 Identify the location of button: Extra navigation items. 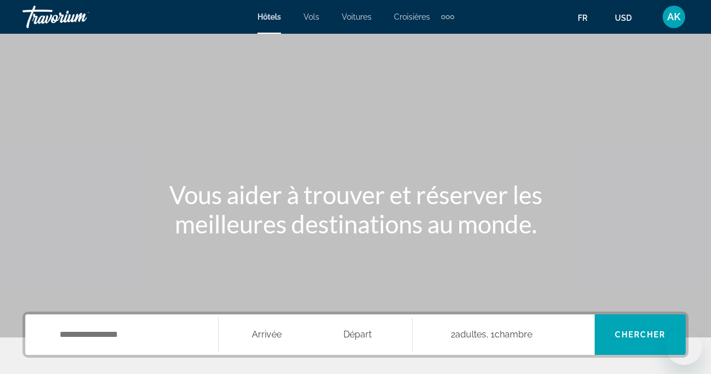
(447, 17).